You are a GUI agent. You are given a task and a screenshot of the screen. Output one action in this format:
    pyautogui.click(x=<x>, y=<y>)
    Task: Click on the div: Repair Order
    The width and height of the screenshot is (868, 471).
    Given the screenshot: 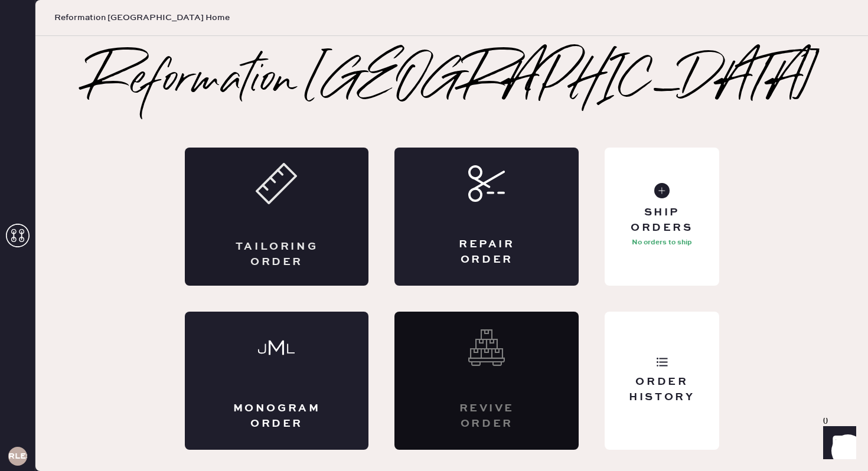 What is the action you would take?
    pyautogui.click(x=487, y=252)
    